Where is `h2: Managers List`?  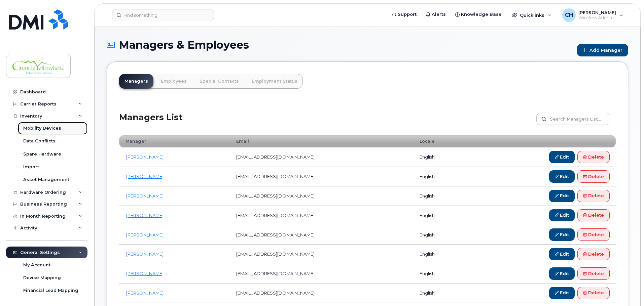
h2: Managers List is located at coordinates (151, 123).